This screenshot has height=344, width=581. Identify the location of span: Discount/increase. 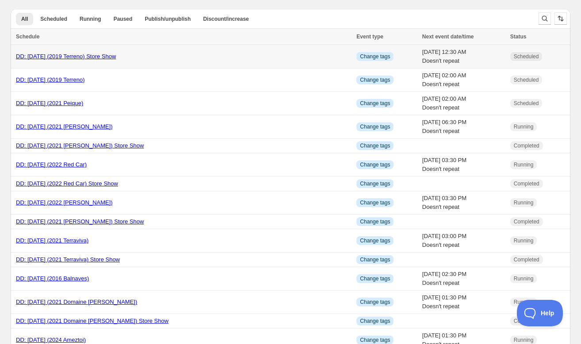
(225, 19).